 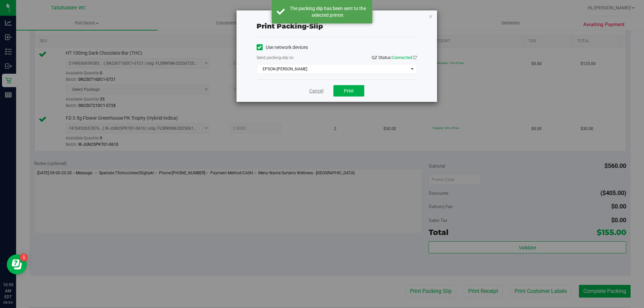 I want to click on a: Cancel, so click(x=316, y=91).